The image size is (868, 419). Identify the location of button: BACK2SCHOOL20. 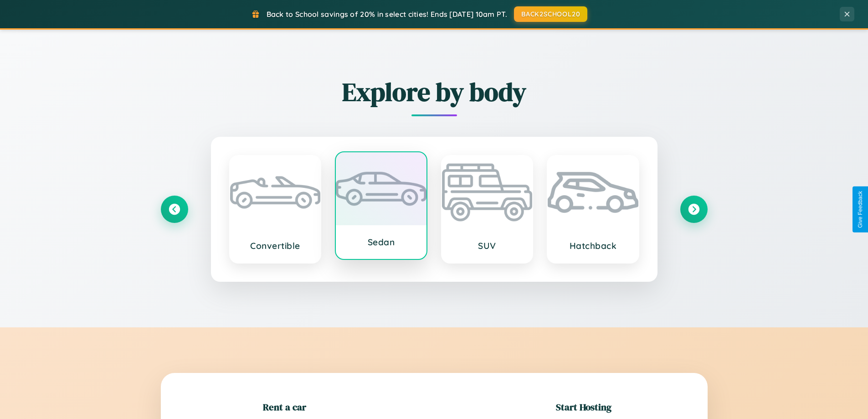
(551, 14).